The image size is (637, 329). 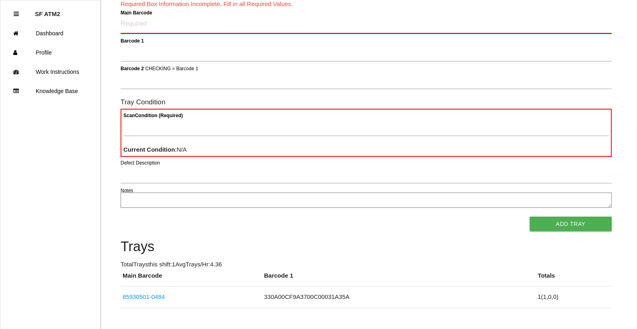 I want to click on b: Barcode 1, so click(x=132, y=41).